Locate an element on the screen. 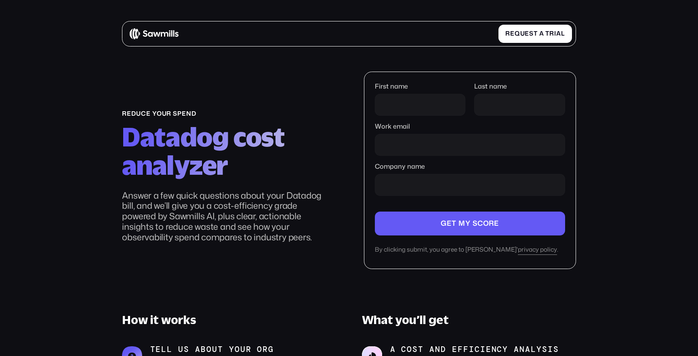  span: u is located at coordinates (523, 34).